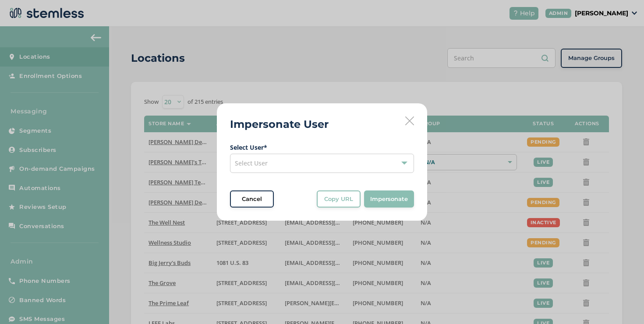  What do you see at coordinates (389, 199) in the screenshot?
I see `button: Impersonate` at bounding box center [389, 199].